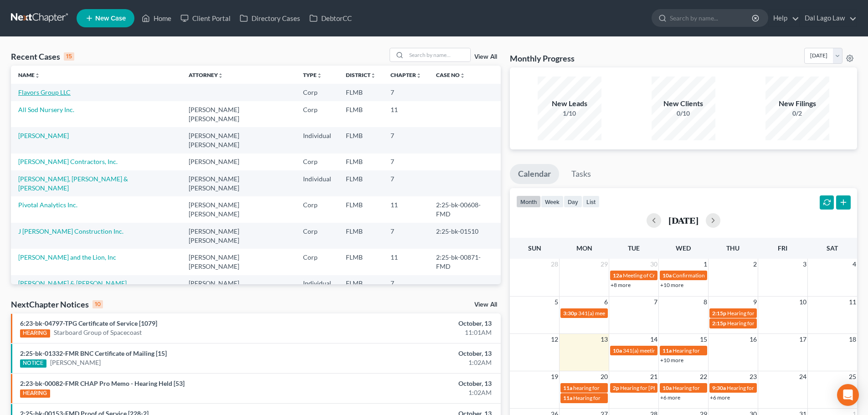 This screenshot has width=868, height=415. I want to click on a: All Sod Nursery Inc., so click(46, 109).